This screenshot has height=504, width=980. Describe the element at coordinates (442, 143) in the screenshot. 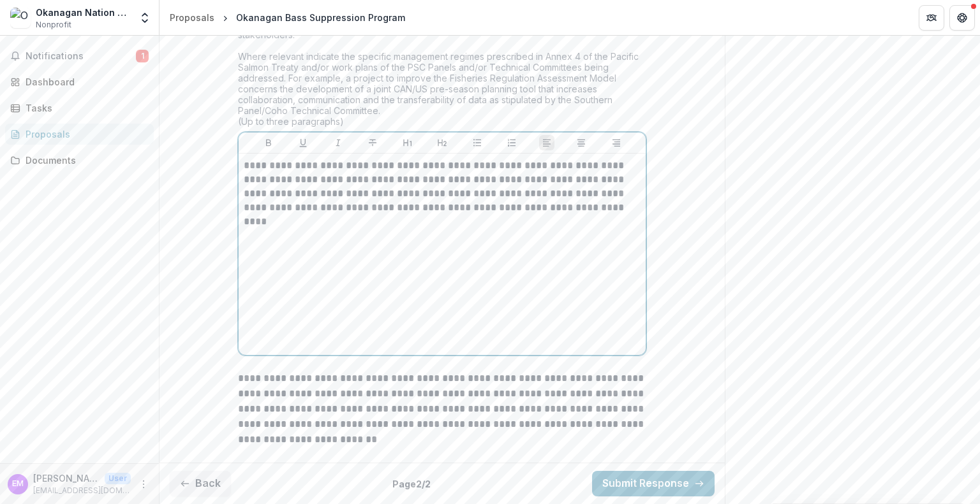

I see `button: Heading 2` at that location.